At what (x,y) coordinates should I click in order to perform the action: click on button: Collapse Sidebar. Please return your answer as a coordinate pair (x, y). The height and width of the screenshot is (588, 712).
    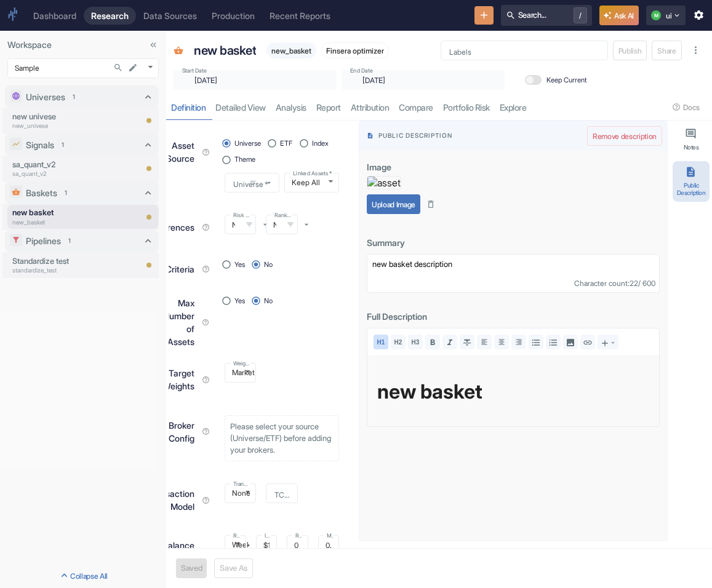
    Looking at the image, I should click on (153, 45).